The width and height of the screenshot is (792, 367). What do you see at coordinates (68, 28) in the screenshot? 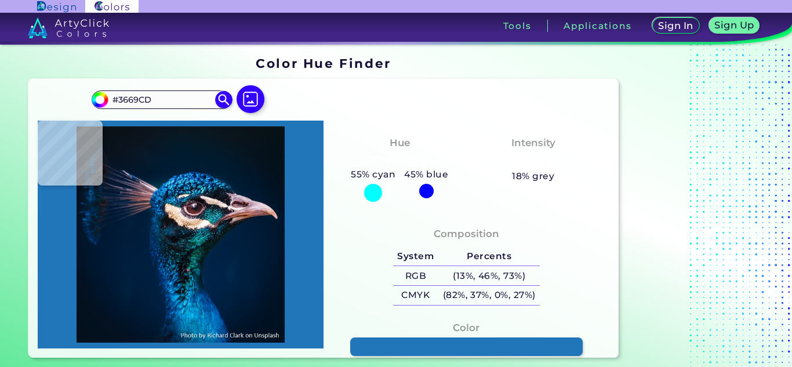
I see `img: logo_artyclick_colors_white.svg` at bounding box center [68, 28].